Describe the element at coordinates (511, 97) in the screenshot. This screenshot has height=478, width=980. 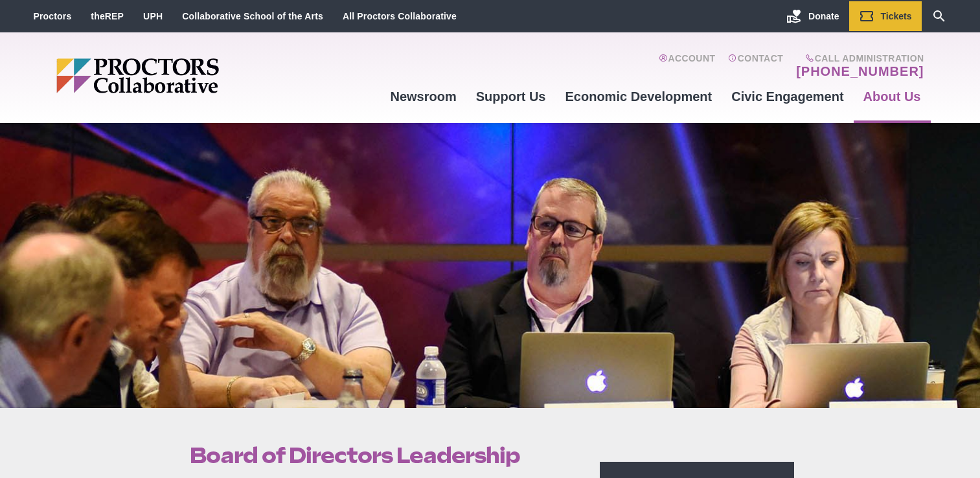
I see `a: Support Us` at that location.